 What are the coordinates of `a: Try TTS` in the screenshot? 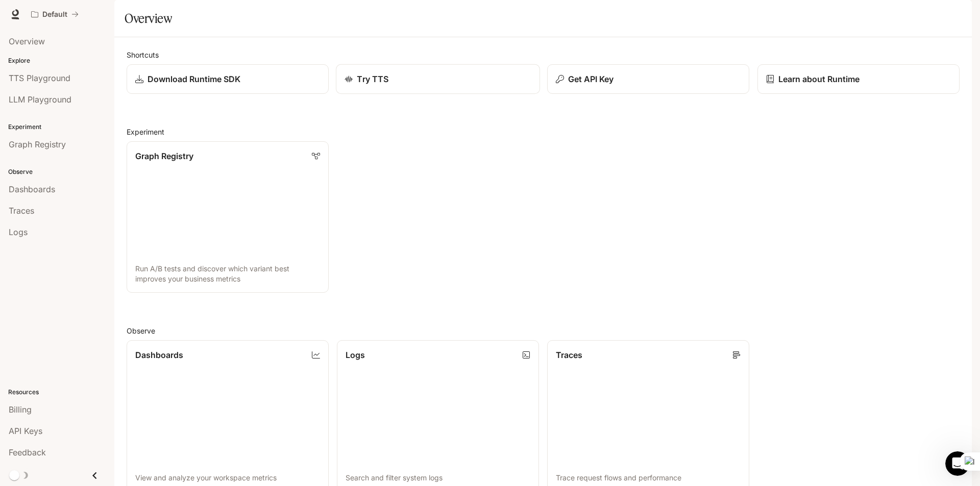 It's located at (438, 79).